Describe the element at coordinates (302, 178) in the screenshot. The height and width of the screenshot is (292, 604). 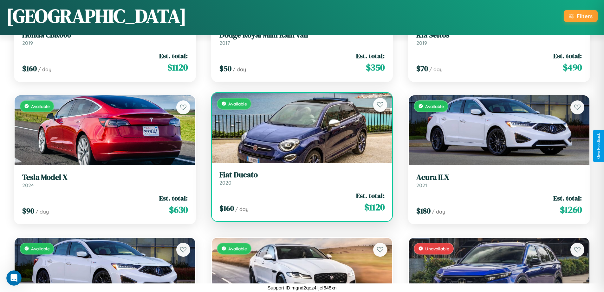
I see `a: Fiat Ducato2020` at that location.